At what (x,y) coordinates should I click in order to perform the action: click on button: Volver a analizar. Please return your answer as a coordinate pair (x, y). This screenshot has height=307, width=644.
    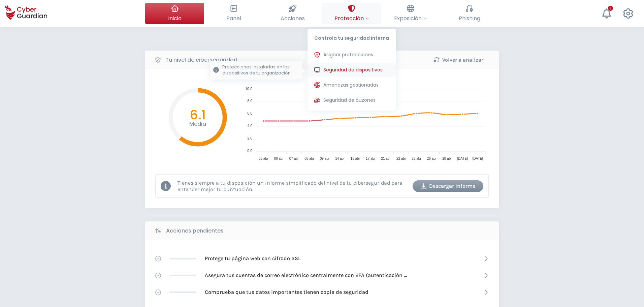
    Looking at the image, I should click on (459, 60).